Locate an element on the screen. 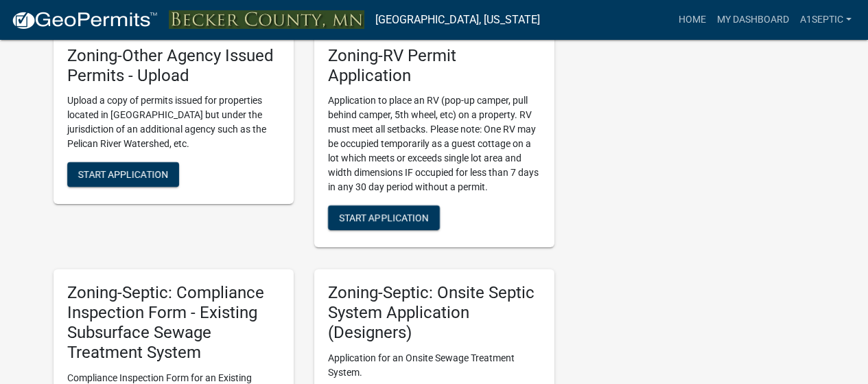 The width and height of the screenshot is (868, 384). h5: Zoning-Septic: Compliance Inspection Form - Existing Subsurface Sewage Treatment System is located at coordinates (174, 322).